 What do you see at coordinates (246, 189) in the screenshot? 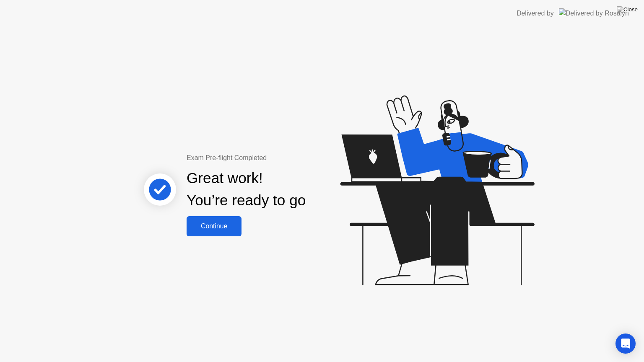
I see `div: Great work! You’re ready to go` at bounding box center [246, 189].